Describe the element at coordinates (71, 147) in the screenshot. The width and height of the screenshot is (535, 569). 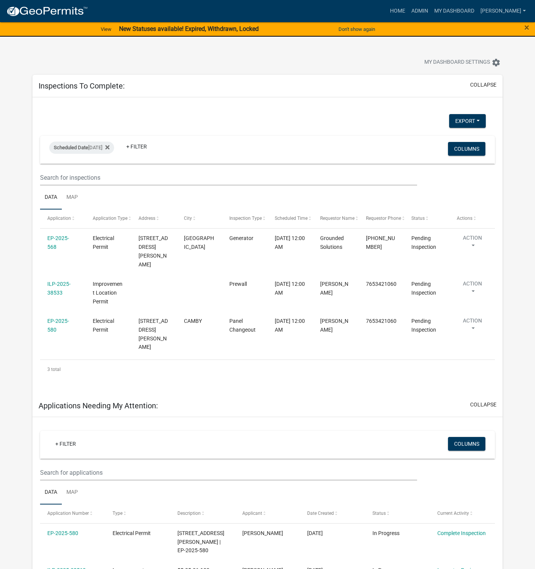
I see `span: Scheduled Date` at that location.